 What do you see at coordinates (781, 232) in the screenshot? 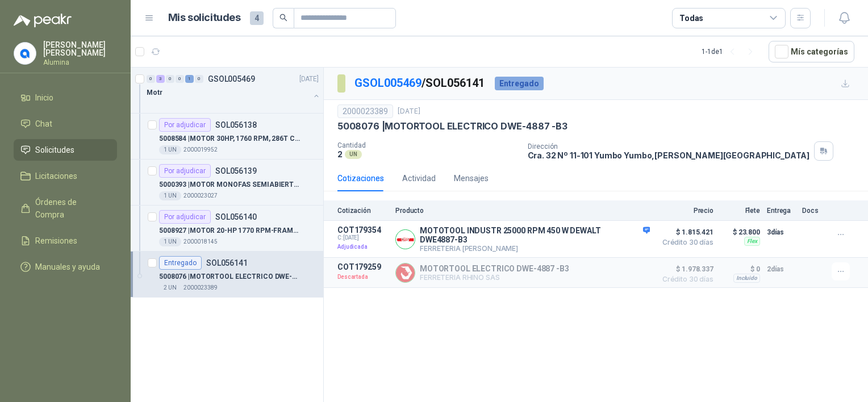
I see `p: 3 días` at bounding box center [781, 232].